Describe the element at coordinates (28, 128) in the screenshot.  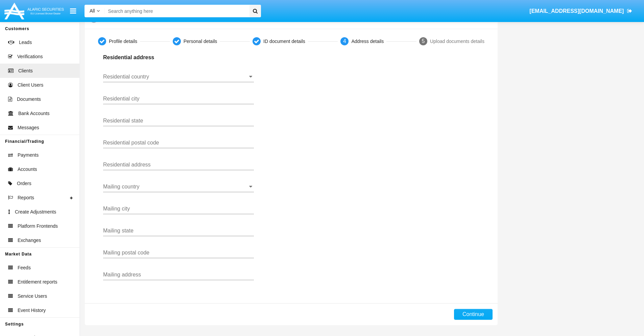
I see `span: Messages` at that location.